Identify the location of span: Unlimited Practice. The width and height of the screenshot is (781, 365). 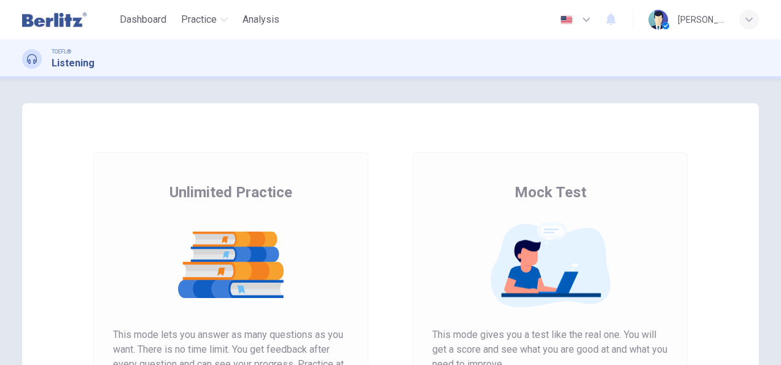
(231, 192).